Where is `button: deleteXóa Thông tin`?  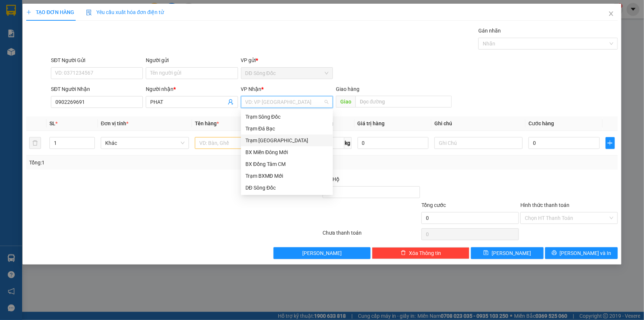 button: deleteXóa Thông tin is located at coordinates (421, 253).